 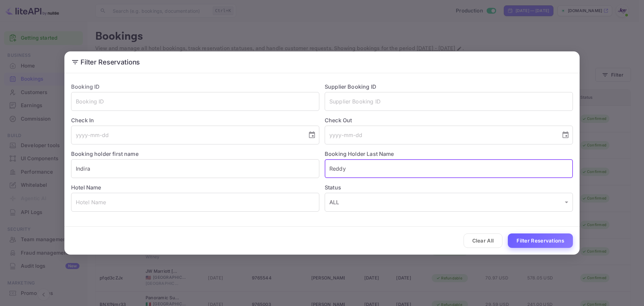 I want to click on label: Check In, so click(x=195, y=120).